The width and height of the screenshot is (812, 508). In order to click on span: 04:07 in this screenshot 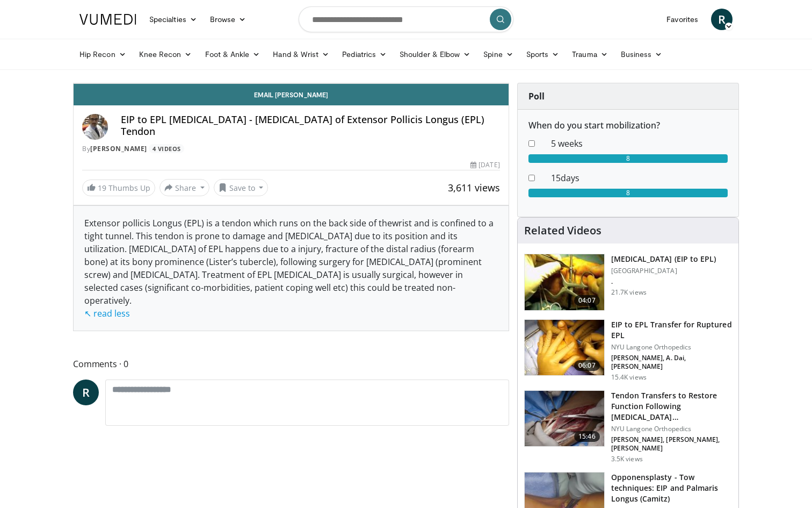, I will do `click(587, 300)`.